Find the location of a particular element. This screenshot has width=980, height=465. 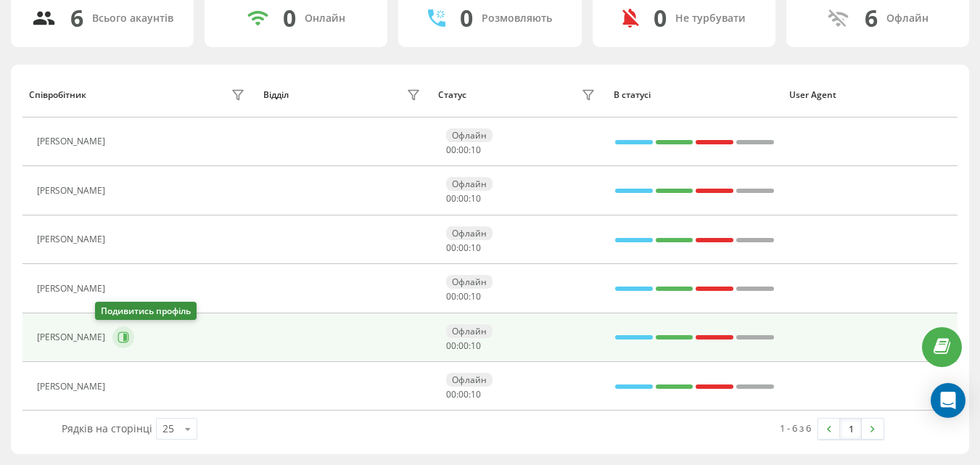

span: Рядків на сторінці is located at coordinates (106, 428).